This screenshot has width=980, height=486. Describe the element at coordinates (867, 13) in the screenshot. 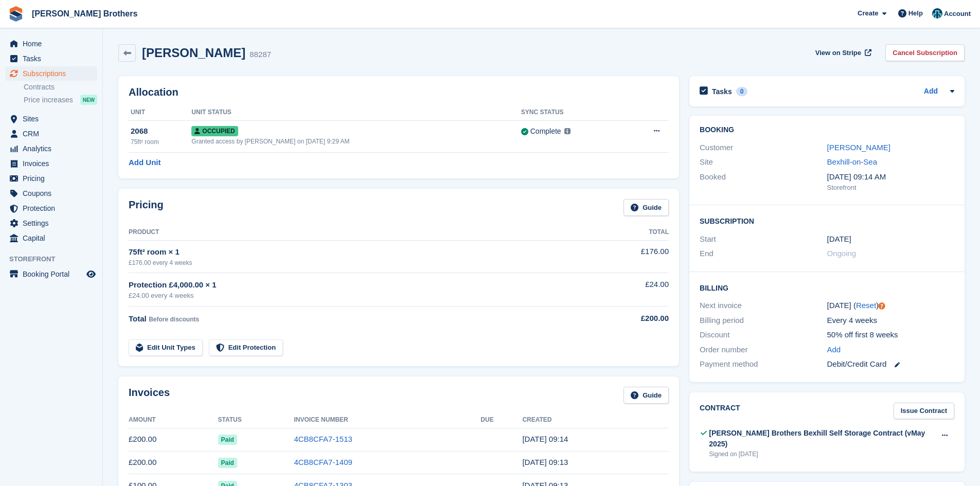

I see `span: Create` at that location.